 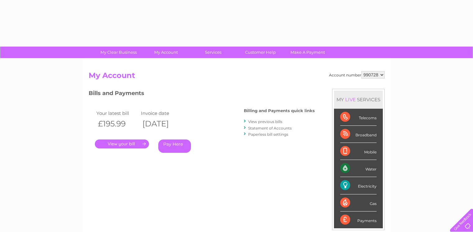 What do you see at coordinates (236, 77) in the screenshot?
I see `h2: My Account` at bounding box center [236, 77].